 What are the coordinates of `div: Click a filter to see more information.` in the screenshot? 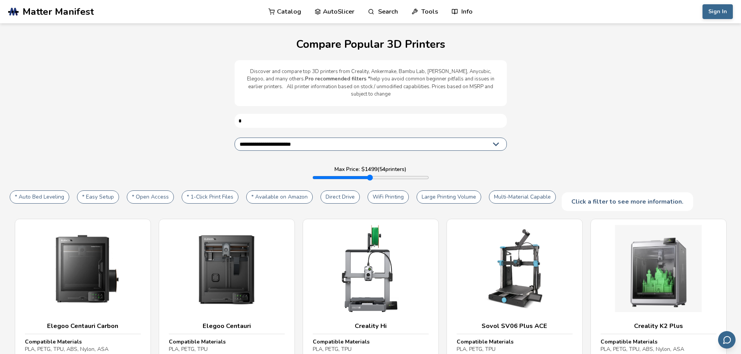 It's located at (627, 202).